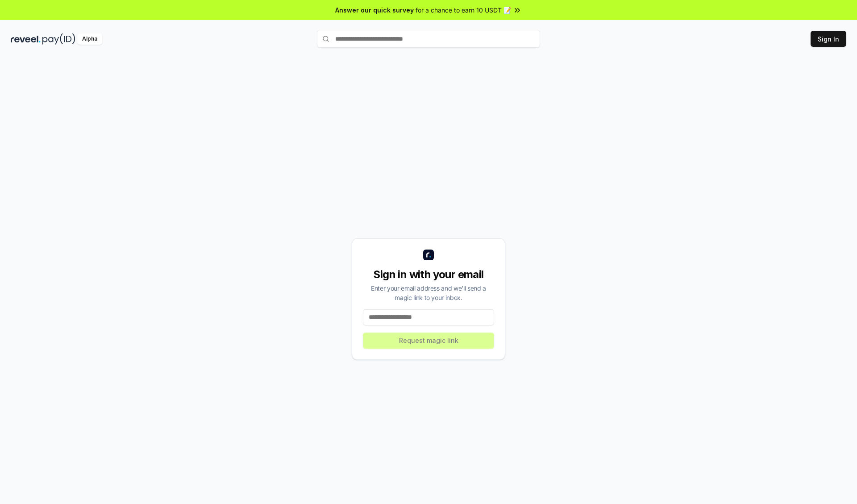 This screenshot has width=857, height=504. What do you see at coordinates (374, 10) in the screenshot?
I see `span: Answer our quick survey` at bounding box center [374, 10].